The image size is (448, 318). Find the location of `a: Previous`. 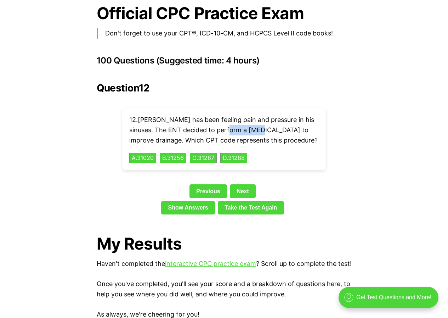

a: Previous is located at coordinates (208, 191).